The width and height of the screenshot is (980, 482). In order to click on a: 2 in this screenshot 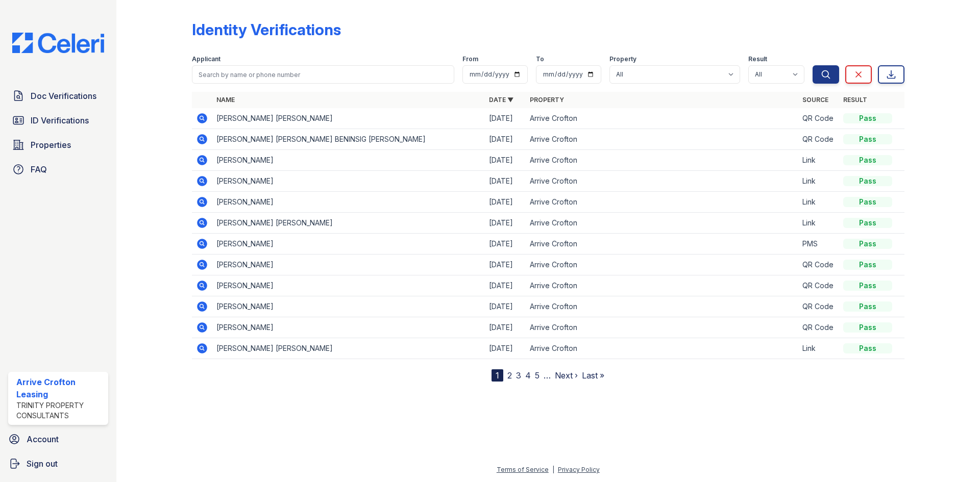, I will do `click(510, 375)`.